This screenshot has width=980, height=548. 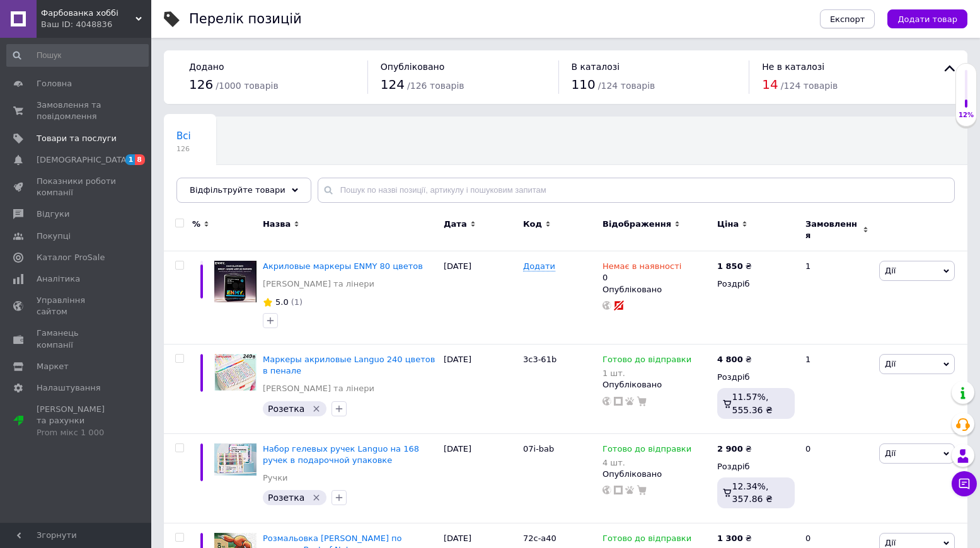 I want to click on input: Пошук по назві позиції, артикулу і пошуковим запитам, so click(x=636, y=190).